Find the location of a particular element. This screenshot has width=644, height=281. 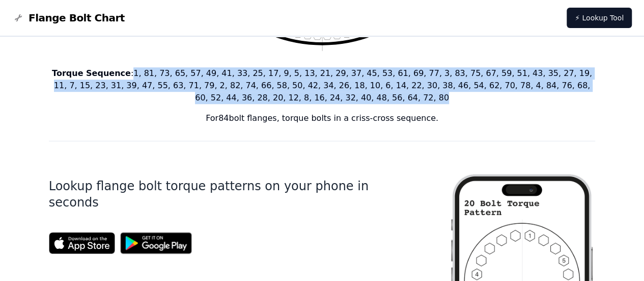

a: ⚡ Lookup Tool is located at coordinates (599, 18).